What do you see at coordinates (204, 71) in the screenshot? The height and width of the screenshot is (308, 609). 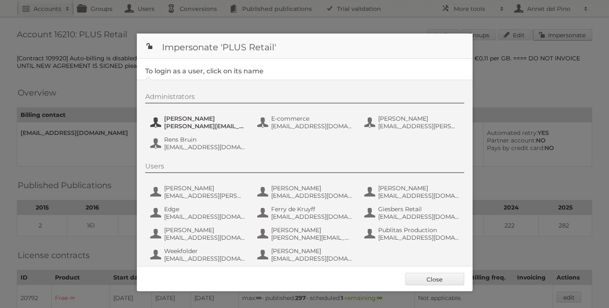 I see `legend: To login as a user, click on its name` at bounding box center [204, 71].